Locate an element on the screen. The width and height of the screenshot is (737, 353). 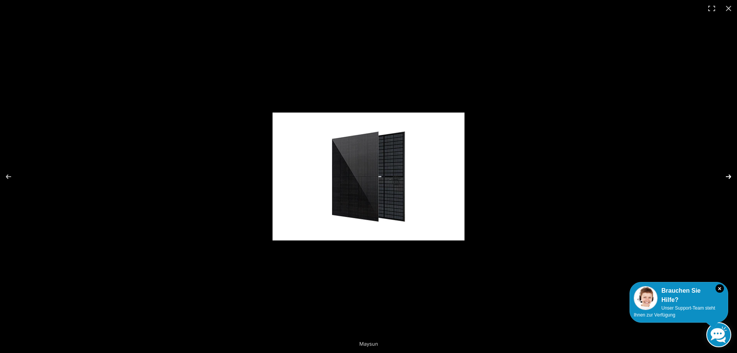
div: Brauchen Sie Hilfe? is located at coordinates (679, 295).